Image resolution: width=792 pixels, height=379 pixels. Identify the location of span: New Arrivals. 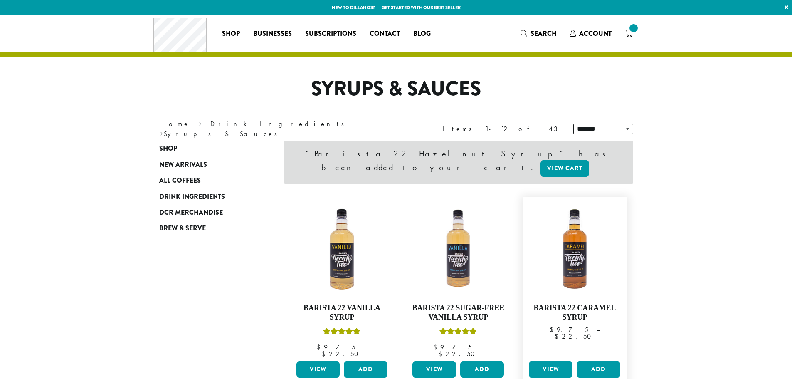
(183, 165).